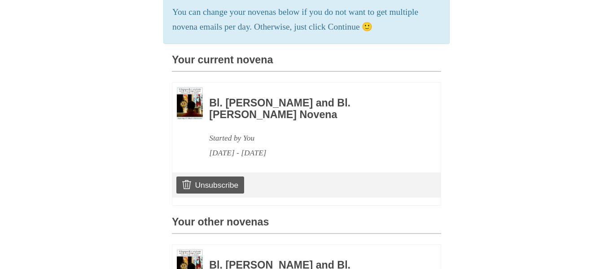 Image resolution: width=613 pixels, height=269 pixels. I want to click on p: You can change your novenas below if you do not want to get multiple novena emails per day. Other..., so click(307, 20).